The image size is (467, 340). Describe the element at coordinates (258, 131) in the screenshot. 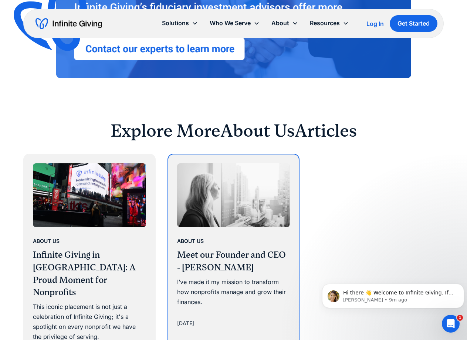

I see `h2: About Us` at that location.